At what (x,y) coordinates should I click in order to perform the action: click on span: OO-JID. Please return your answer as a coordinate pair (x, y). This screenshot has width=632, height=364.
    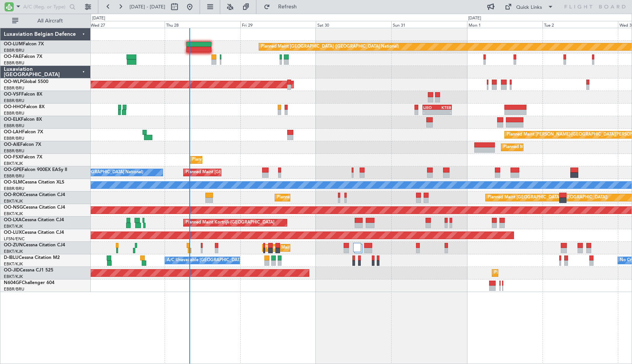
    Looking at the image, I should click on (12, 270).